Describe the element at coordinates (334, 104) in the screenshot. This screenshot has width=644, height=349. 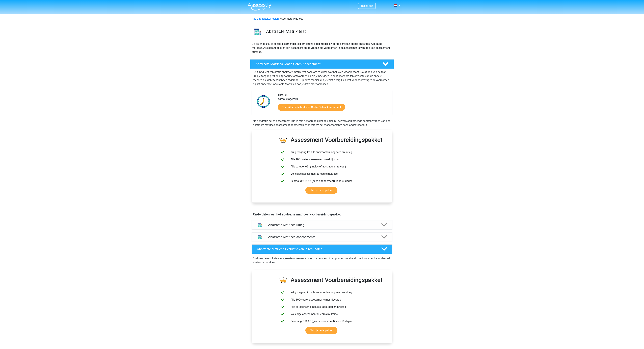
I see `div: 9:00 10` at that location.